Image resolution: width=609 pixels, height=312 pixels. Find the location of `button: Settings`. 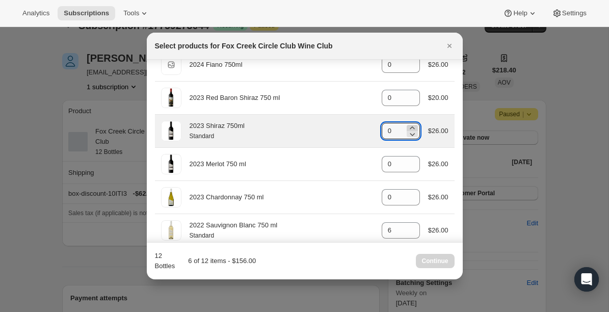

button: Settings is located at coordinates (569, 13).